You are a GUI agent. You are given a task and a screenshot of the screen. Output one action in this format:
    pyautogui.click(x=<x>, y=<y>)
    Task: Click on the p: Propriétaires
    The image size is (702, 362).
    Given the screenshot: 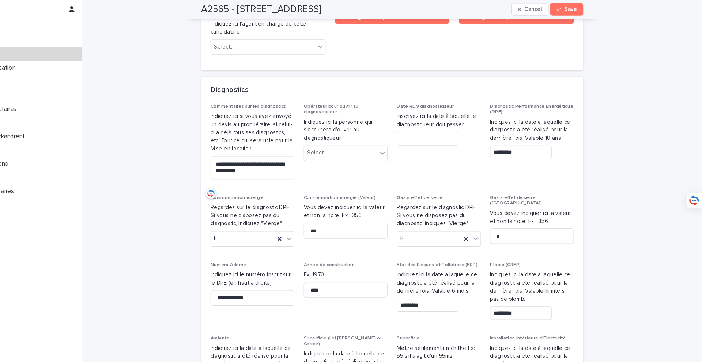 What is the action you would take?
    pyautogui.click(x=23, y=76)
    